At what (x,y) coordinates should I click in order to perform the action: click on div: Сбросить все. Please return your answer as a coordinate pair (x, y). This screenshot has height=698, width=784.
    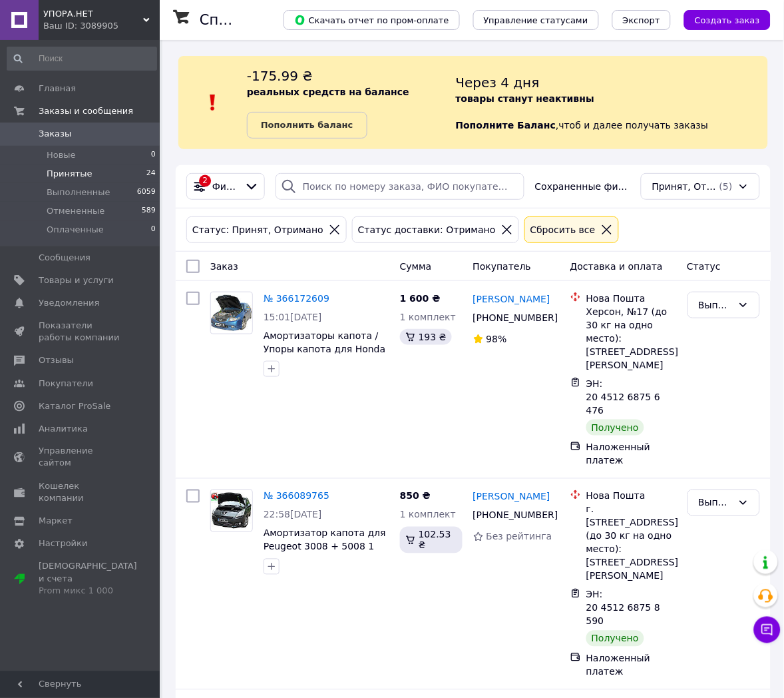
    Looking at the image, I should click on (563, 230).